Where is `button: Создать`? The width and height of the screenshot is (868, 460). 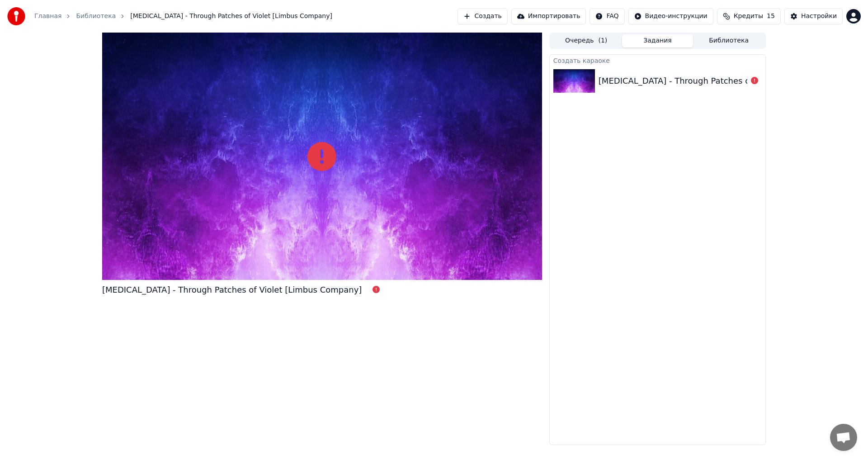 button: Создать is located at coordinates (482, 16).